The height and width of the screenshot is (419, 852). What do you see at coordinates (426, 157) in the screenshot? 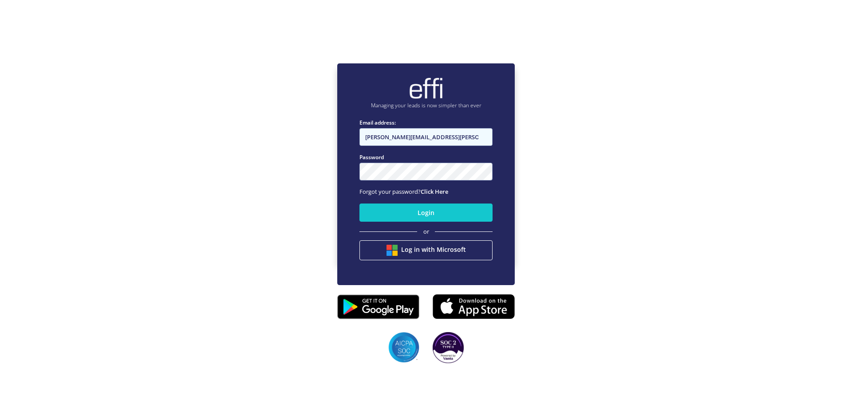
I see `label: Password` at bounding box center [426, 157].